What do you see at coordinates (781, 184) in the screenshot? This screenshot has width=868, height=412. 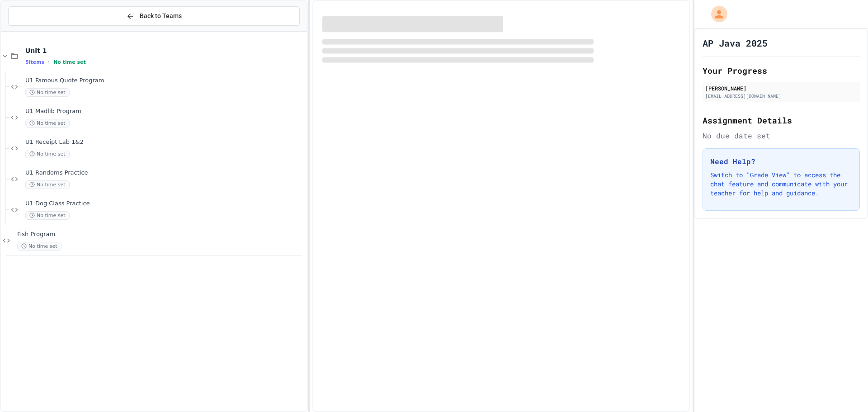 I see `p: Switch to "Grade View" to access the chat feature and communicate with your teacher for help and ...` at bounding box center [781, 184].